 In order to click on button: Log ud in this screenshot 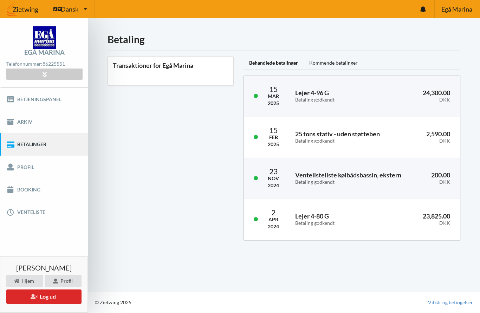, I will do `click(44, 297)`.